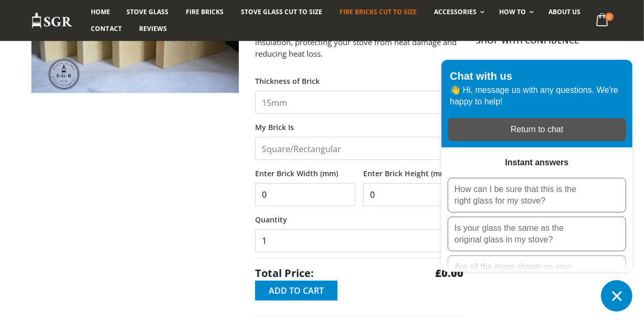 The width and height of the screenshot is (644, 320). I want to click on a: Reviews, so click(153, 28).